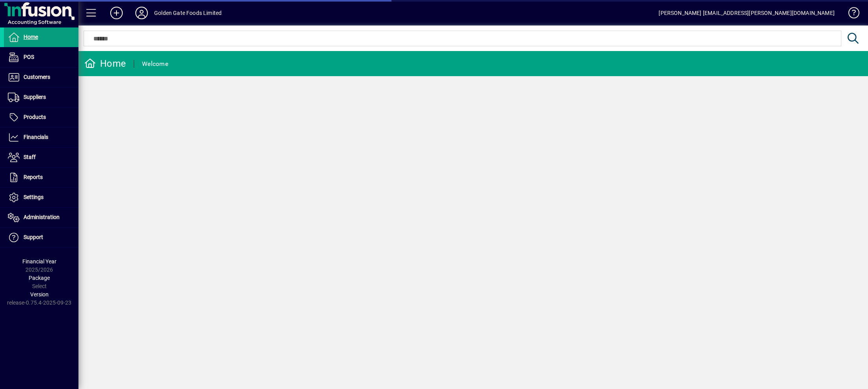  I want to click on a: Suppliers, so click(41, 97).